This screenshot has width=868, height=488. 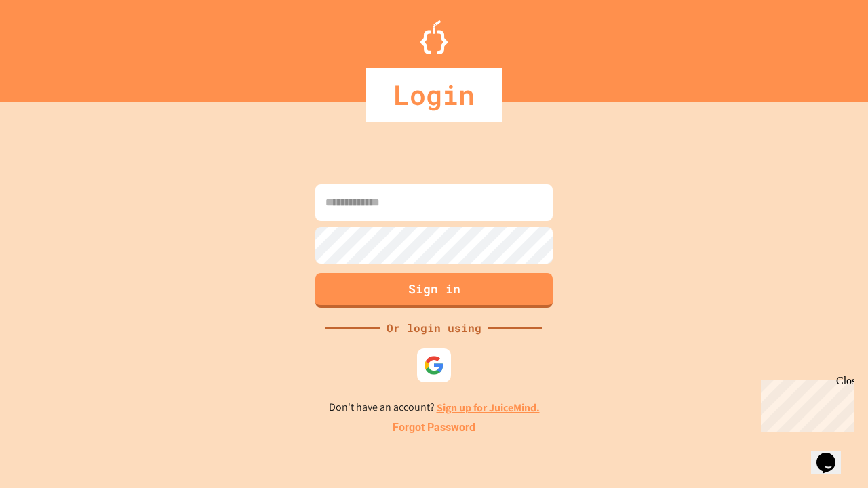 What do you see at coordinates (488, 407) in the screenshot?
I see `a: Sign up for JuiceMind.` at bounding box center [488, 407].